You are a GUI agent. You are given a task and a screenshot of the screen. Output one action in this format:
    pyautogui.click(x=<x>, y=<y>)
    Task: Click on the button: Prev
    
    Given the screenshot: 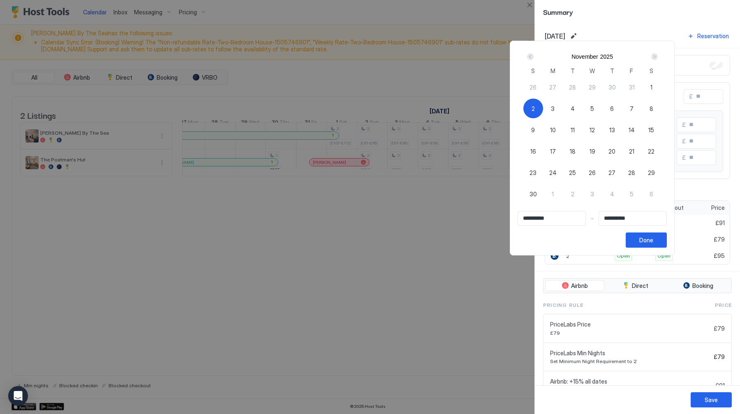 What is the action you would take?
    pyautogui.click(x=531, y=57)
    